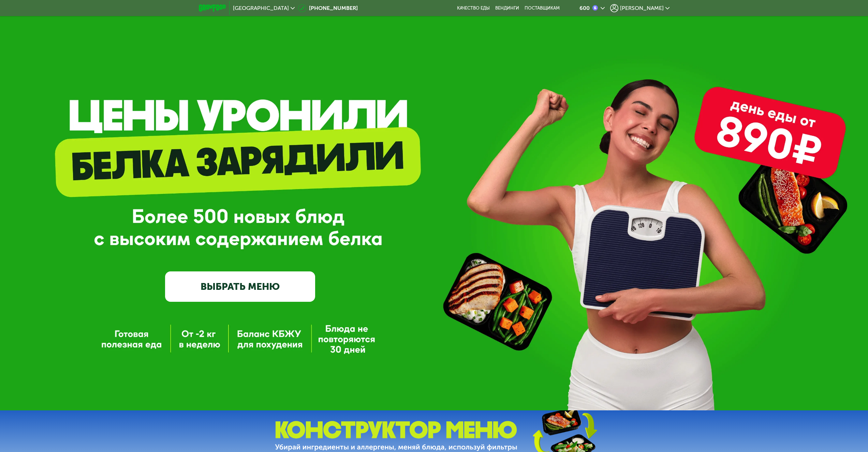  Describe the element at coordinates (473, 8) in the screenshot. I see `a: Качество еды` at that location.